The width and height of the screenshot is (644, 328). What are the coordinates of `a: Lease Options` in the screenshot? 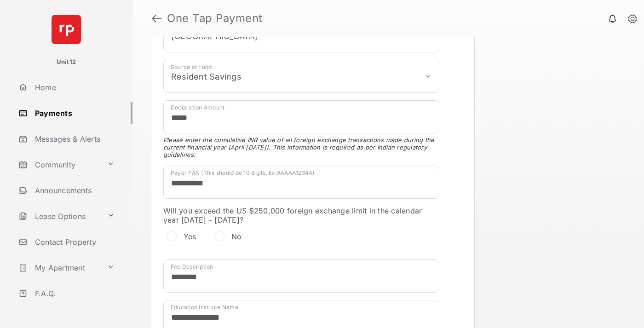 It's located at (59, 216).